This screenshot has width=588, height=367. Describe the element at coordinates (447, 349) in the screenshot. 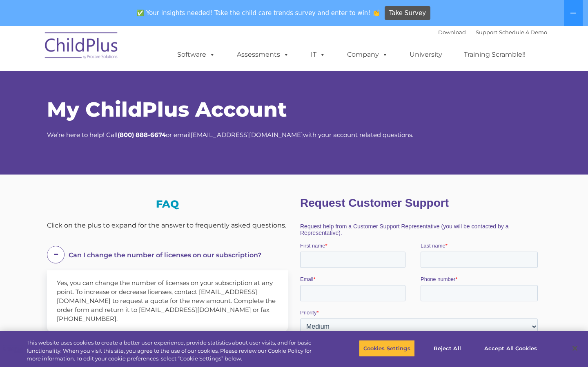

I see `button: Reject All` at that location.